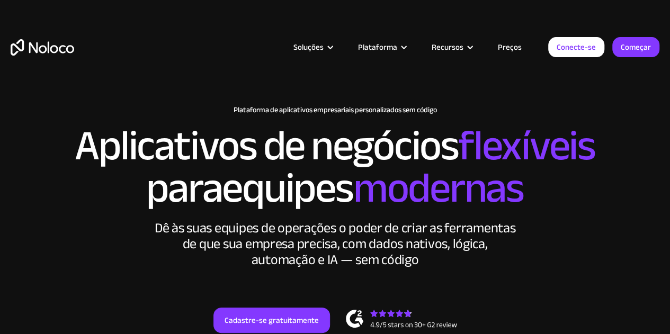 Image resolution: width=670 pixels, height=334 pixels. I want to click on font: Cadastre-se gratuitamente, so click(272, 321).